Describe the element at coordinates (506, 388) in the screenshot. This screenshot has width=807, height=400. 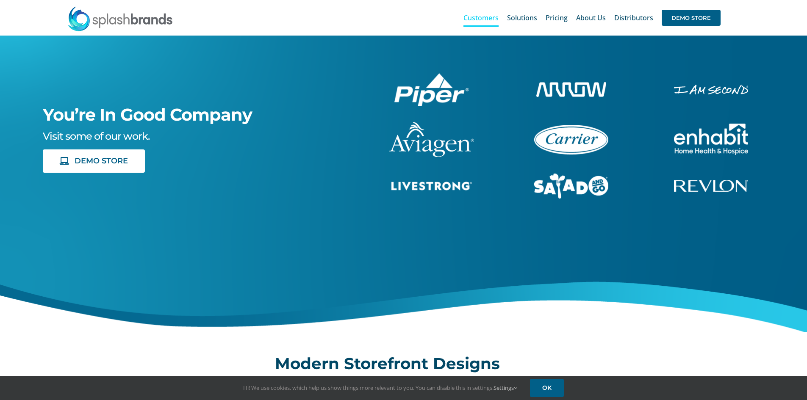
I see `a: Settings` at that location.